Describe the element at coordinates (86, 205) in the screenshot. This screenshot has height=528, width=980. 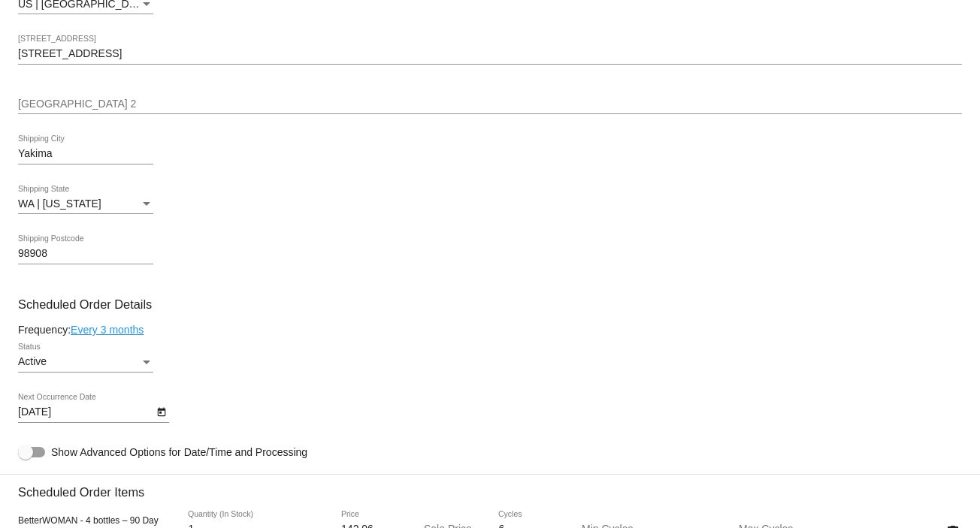
I see `mat-select: Shipping State` at that location.